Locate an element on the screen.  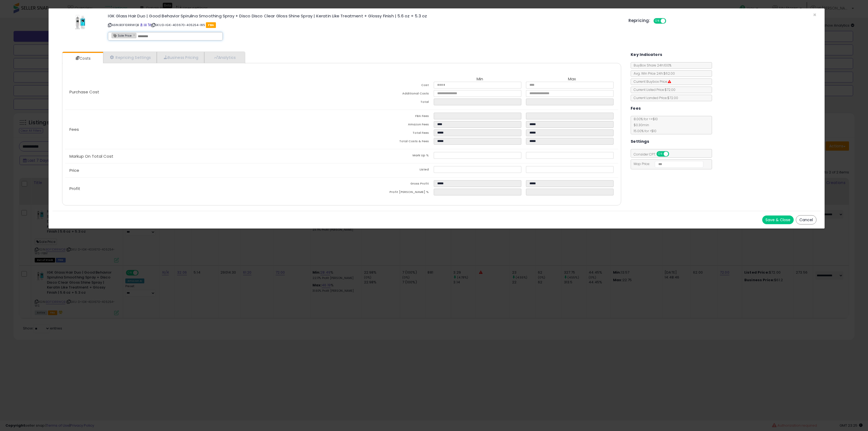
a: Analytics is located at coordinates (224, 57).